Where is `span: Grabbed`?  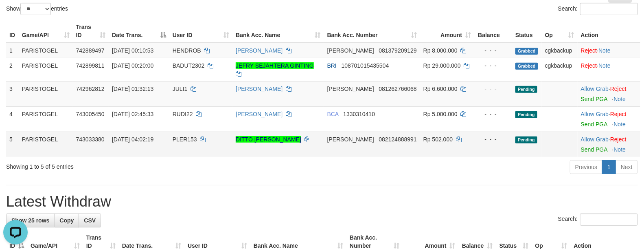
span: Grabbed is located at coordinates (526, 66).